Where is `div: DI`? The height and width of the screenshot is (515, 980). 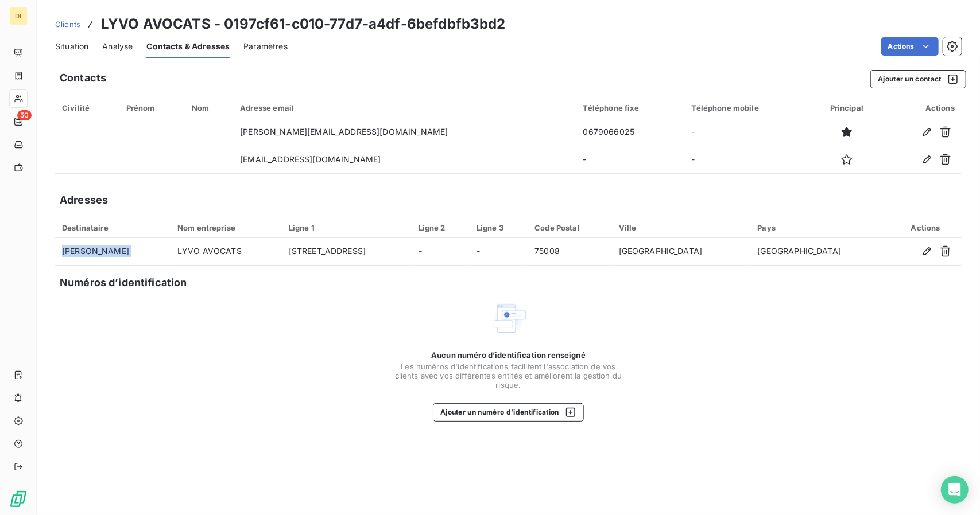
div: DI is located at coordinates (18, 16).